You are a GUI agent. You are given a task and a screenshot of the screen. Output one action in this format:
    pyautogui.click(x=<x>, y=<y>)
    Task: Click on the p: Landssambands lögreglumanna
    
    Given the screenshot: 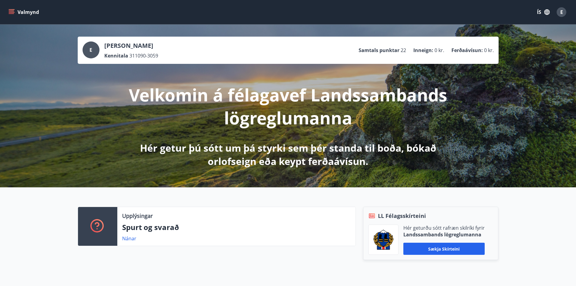 What is the action you would take?
    pyautogui.click(x=444, y=234)
    